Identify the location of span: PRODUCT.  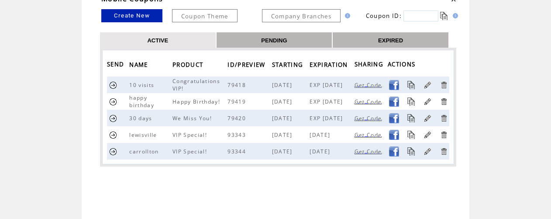
(189, 65).